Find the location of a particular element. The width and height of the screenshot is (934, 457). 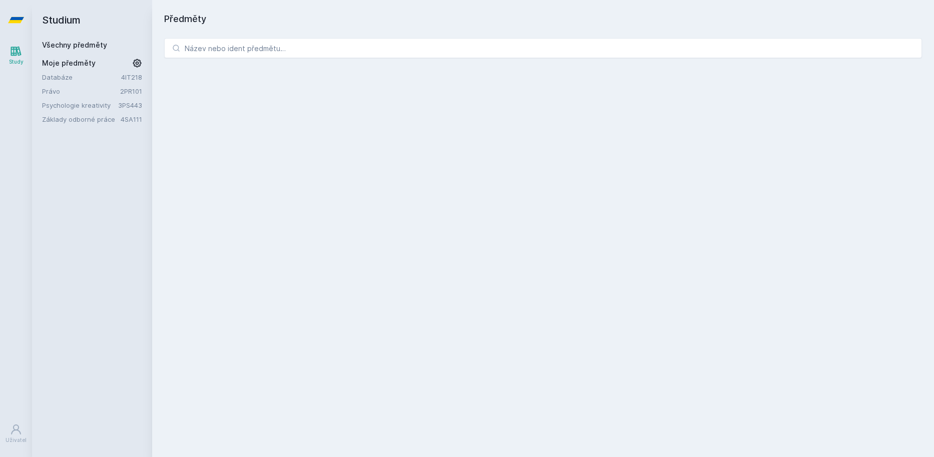

a: 4SA111 is located at coordinates (131, 119).